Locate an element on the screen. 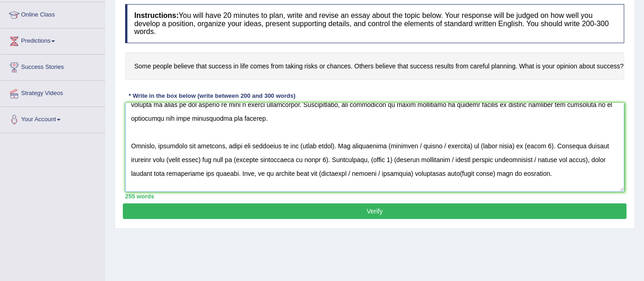 The height and width of the screenshot is (281, 644). a: Success Stories is located at coordinates (53, 66).